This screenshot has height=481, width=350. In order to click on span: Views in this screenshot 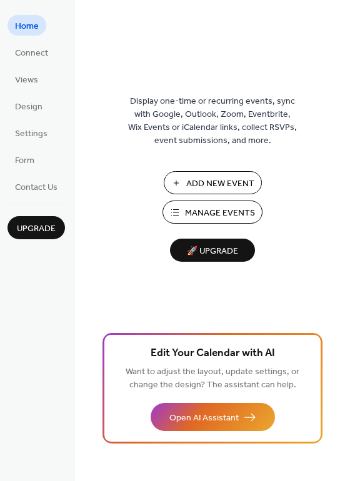, I will do `click(26, 80)`.